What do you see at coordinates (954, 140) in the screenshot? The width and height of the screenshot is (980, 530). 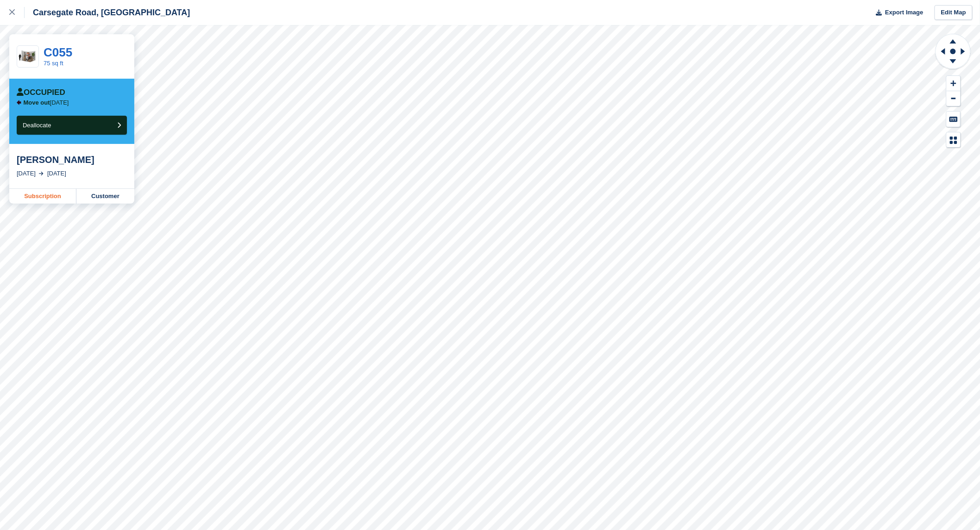 I see `button: Map Legend` at bounding box center [954, 140].